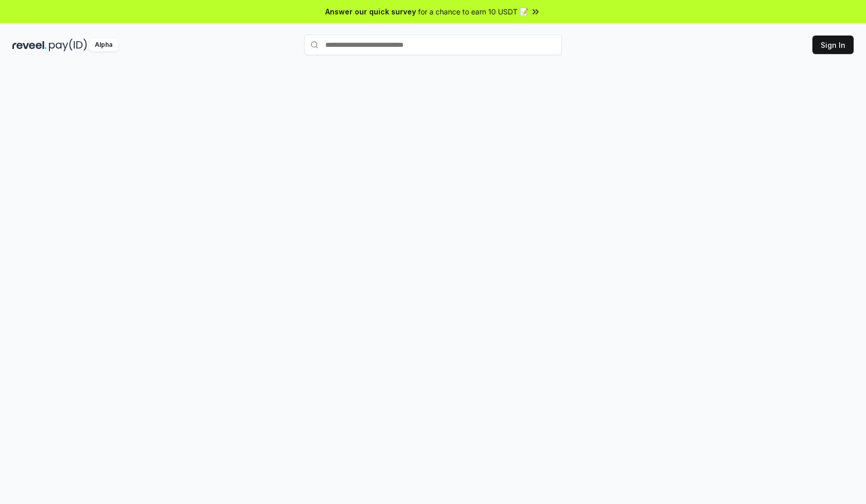  Describe the element at coordinates (833, 45) in the screenshot. I see `button: Sign In` at that location.